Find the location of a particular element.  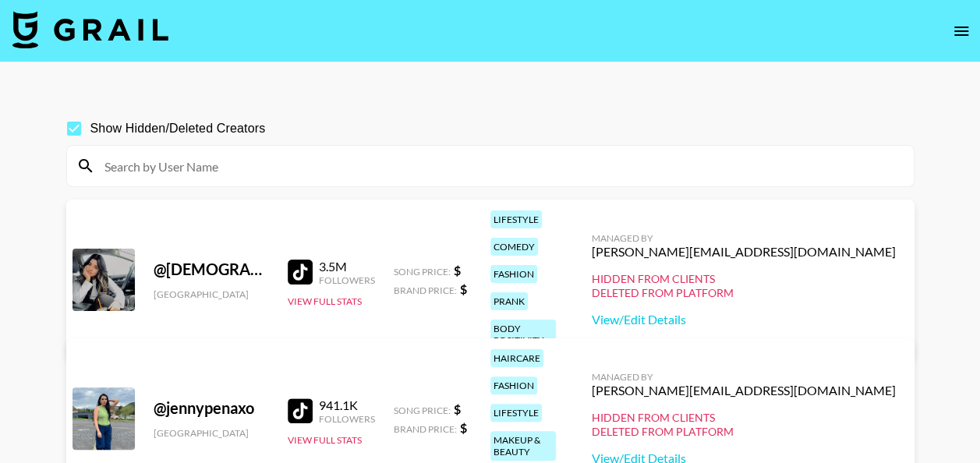

input: Search by User Name is located at coordinates (500, 166).